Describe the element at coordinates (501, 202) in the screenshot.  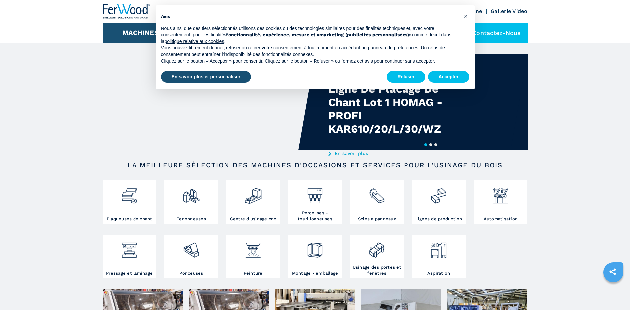
I see `a: Automatisation` at that location.